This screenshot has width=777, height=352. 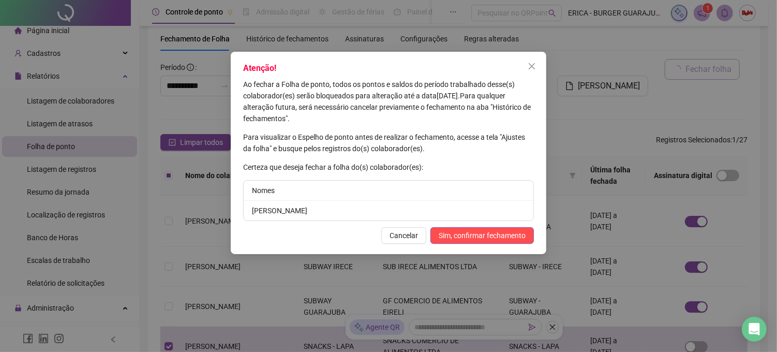 I want to click on span: close, so click(x=532, y=66).